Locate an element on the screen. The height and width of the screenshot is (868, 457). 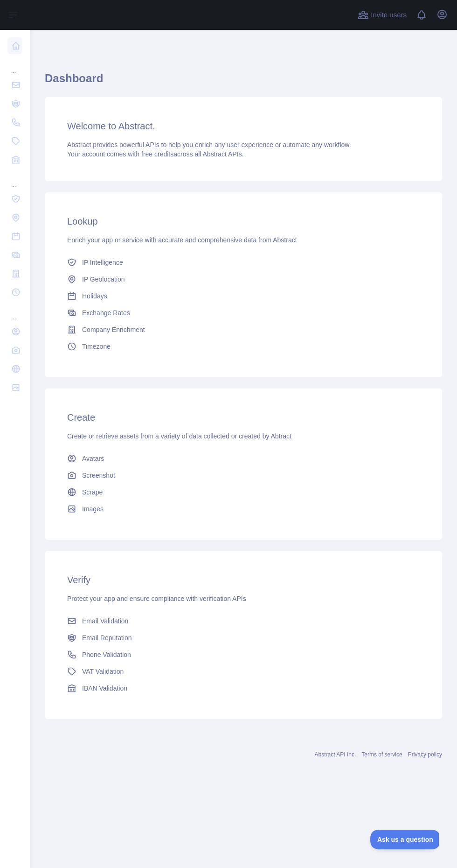
h1: Dashboard is located at coordinates (243, 82).